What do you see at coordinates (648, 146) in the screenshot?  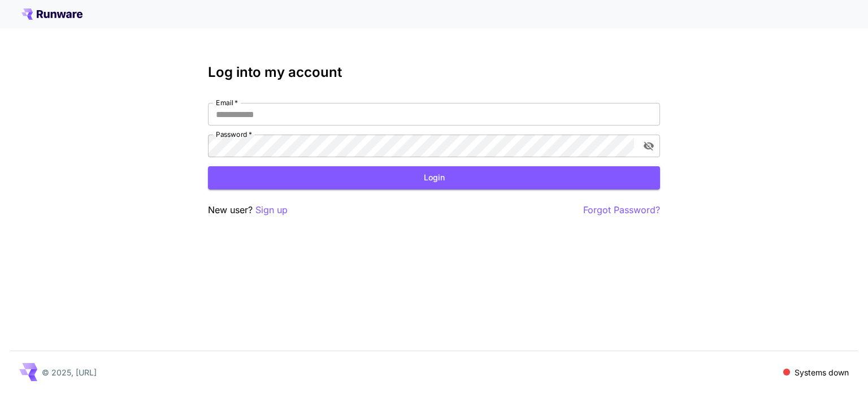 I see `button: toggle password visibility` at bounding box center [648, 146].